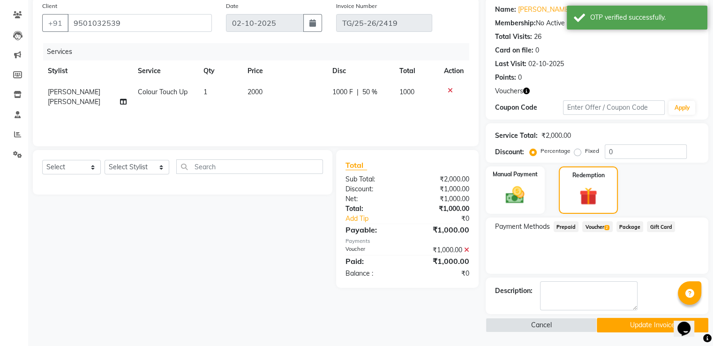 The width and height of the screenshot is (713, 346). What do you see at coordinates (356, 6) in the screenshot?
I see `label: Invoice Number` at bounding box center [356, 6].